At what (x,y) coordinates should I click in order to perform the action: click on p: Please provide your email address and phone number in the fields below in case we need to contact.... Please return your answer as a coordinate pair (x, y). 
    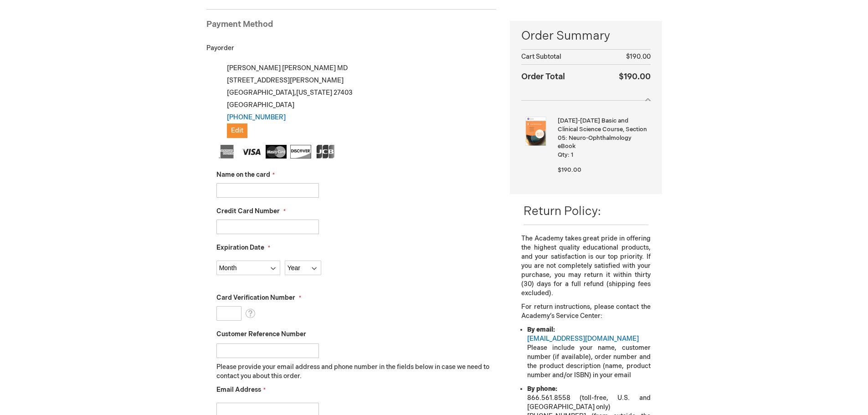
    Looking at the image, I should click on (356, 372).